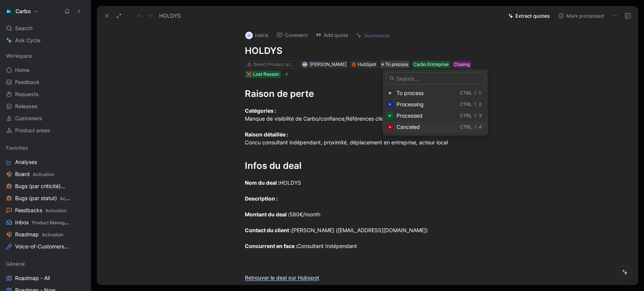 This screenshot has height=291, width=644. I want to click on div: 4, so click(480, 127).